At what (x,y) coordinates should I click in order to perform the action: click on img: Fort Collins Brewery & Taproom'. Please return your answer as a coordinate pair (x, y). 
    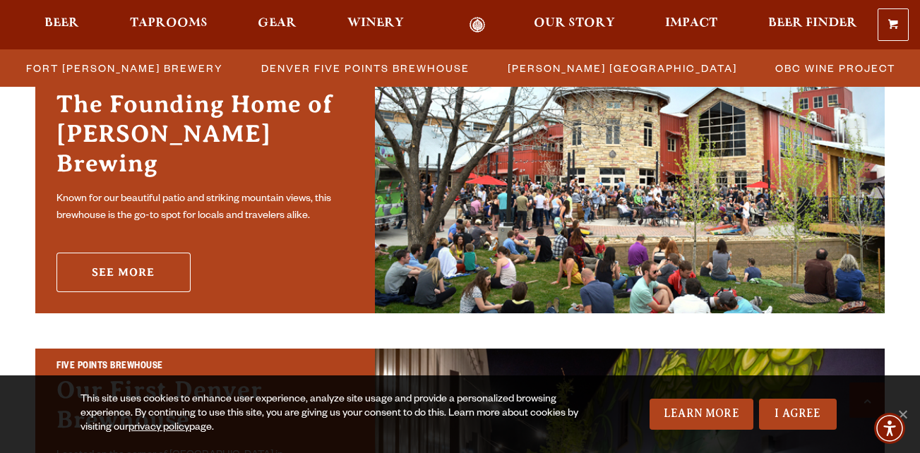
    Looking at the image, I should click on (630, 183).